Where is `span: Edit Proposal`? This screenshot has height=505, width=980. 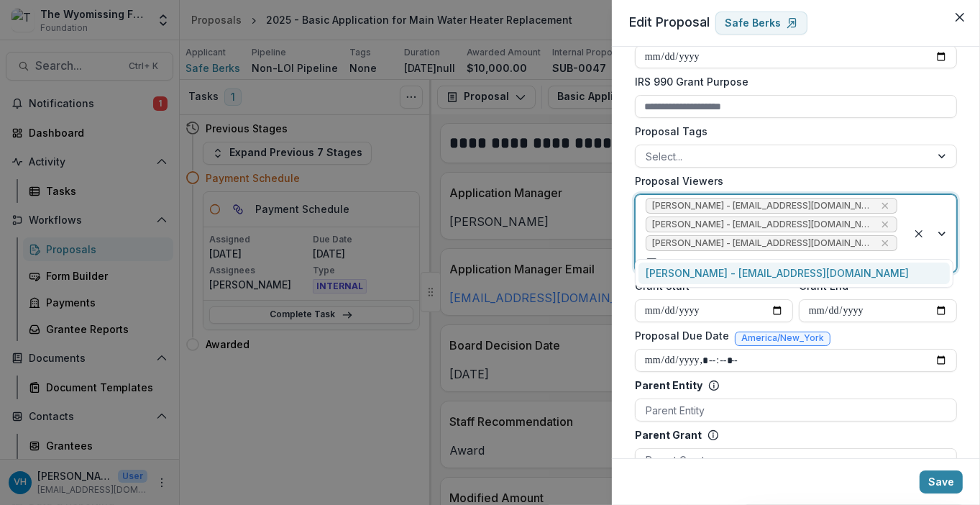
span: Edit Proposal is located at coordinates (669, 22).